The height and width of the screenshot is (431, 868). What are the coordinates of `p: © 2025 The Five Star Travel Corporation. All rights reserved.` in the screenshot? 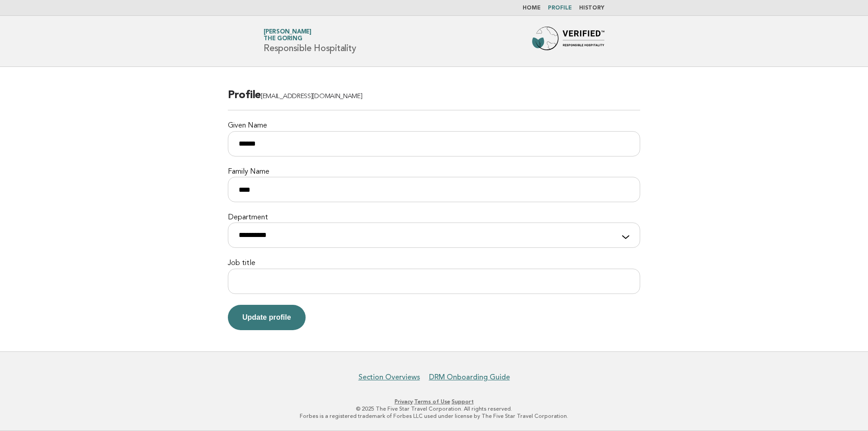 It's located at (434, 409).